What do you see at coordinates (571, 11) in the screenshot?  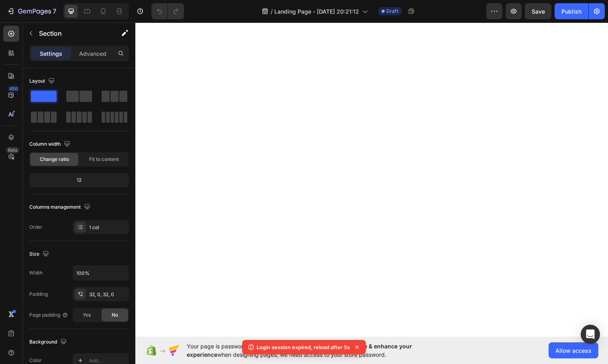 I see `button: Publish` at bounding box center [571, 11].